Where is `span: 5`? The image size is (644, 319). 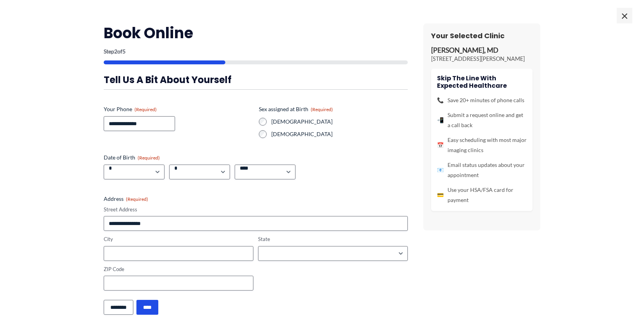
span: 5 is located at coordinates (124, 51).